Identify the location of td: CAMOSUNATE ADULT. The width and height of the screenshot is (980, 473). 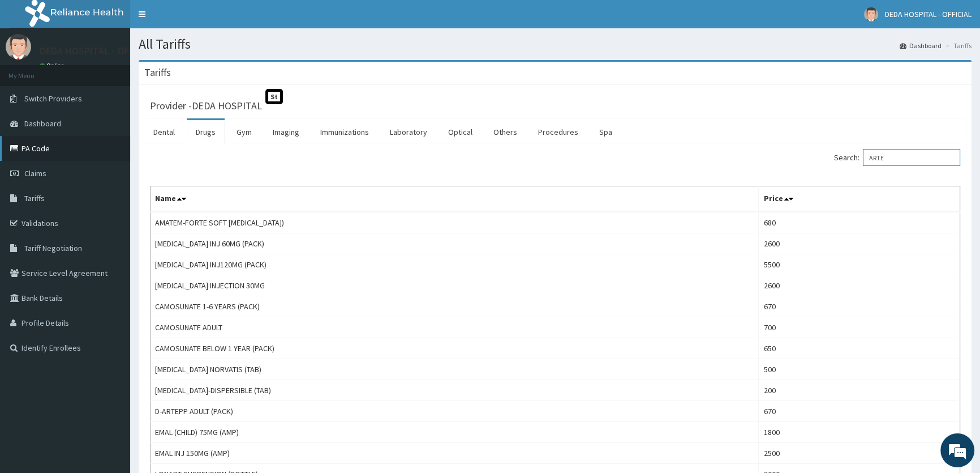
(454, 327).